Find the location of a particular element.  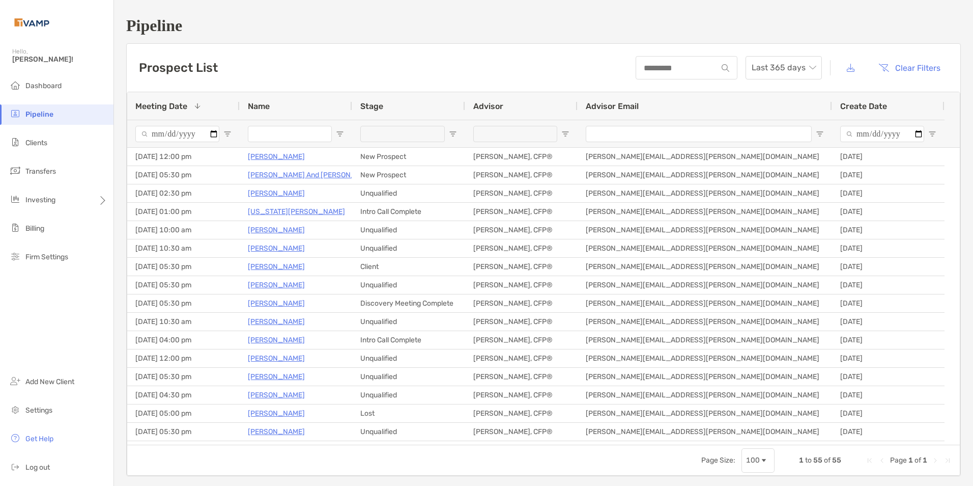

span: Name is located at coordinates (259, 106).